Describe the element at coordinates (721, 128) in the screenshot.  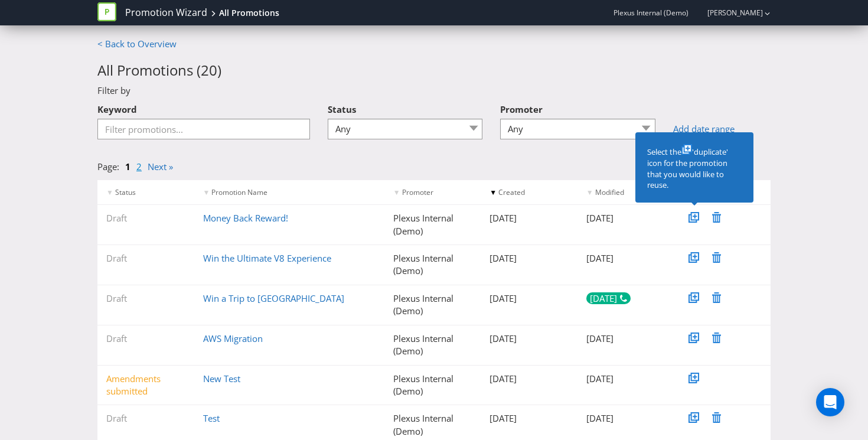
I see `a: Add date range` at that location.